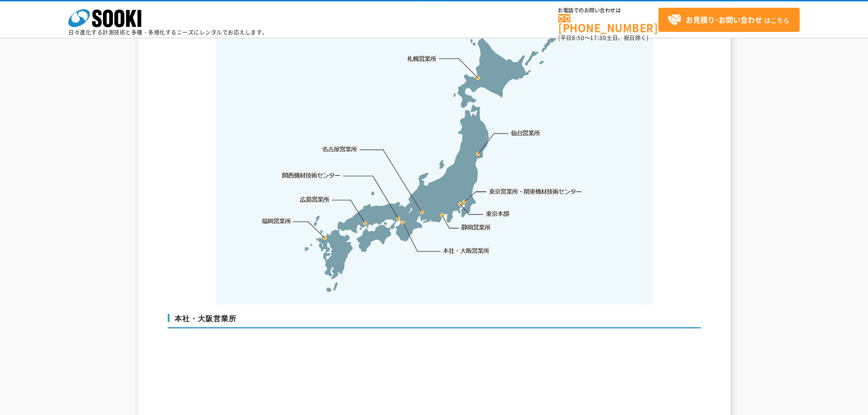 Image resolution: width=868 pixels, height=415 pixels. I want to click on a: 名古屋営業所, so click(340, 149).